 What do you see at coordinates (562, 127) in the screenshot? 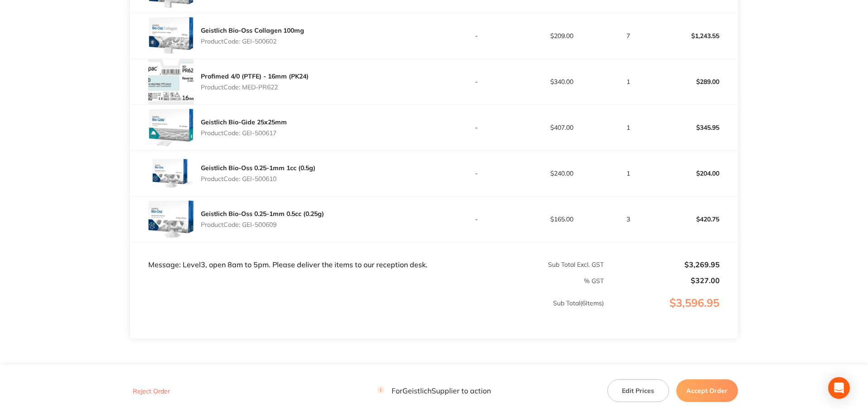
I see `p: $407.00` at bounding box center [562, 127].